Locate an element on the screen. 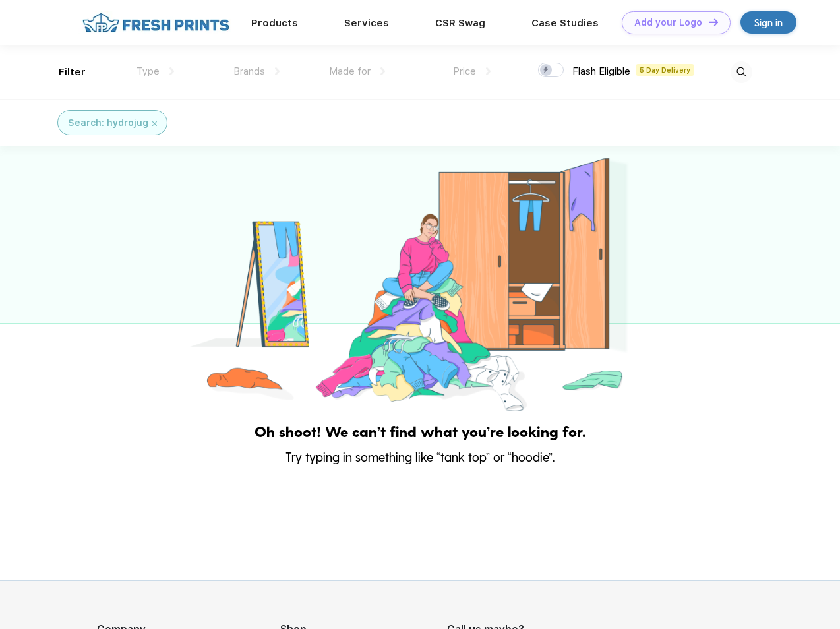  div: Sign in is located at coordinates (768, 22).